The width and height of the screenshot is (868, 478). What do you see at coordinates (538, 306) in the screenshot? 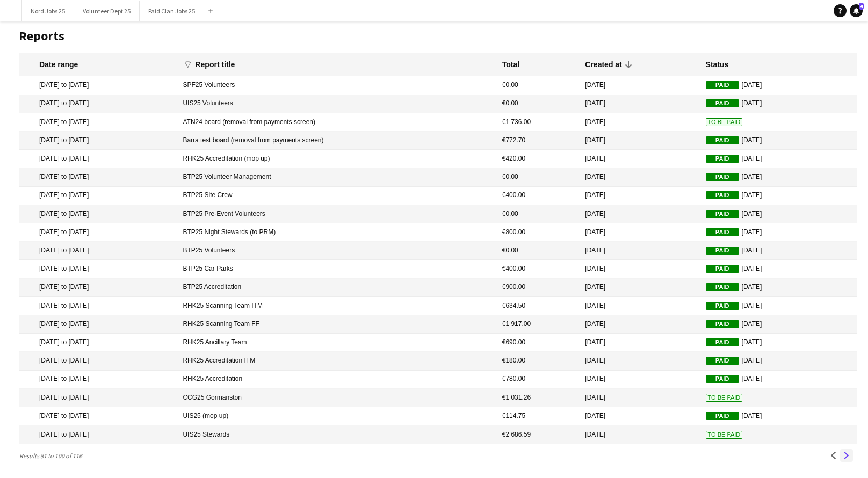
I see `mat-cell: €634.50` at bounding box center [538, 306].